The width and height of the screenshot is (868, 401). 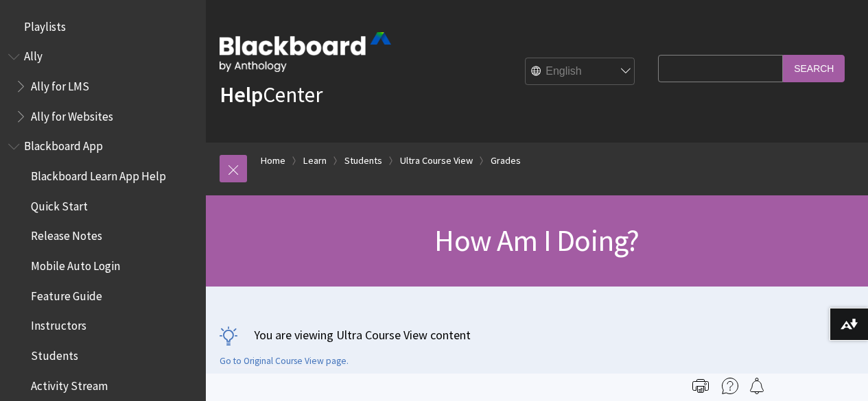 I want to click on img: More help, so click(x=730, y=385).